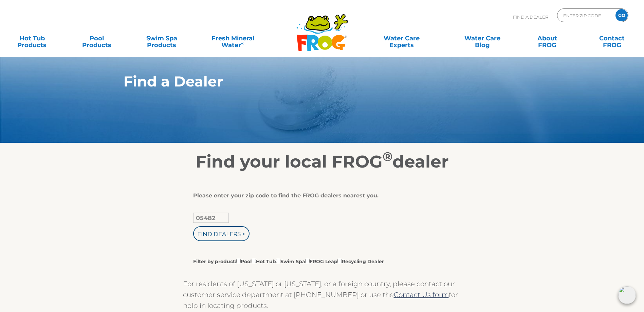  What do you see at coordinates (627, 295) in the screenshot?
I see `img: openIcon` at bounding box center [627, 295].